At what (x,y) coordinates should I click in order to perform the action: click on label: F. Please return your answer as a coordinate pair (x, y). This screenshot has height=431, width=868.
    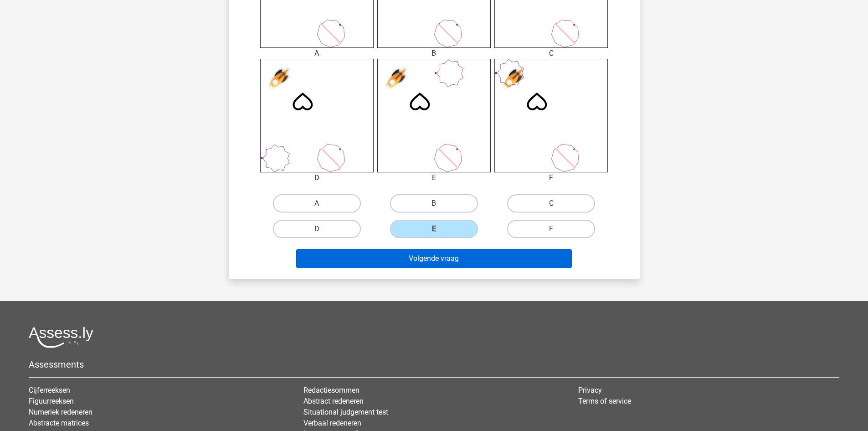
    Looking at the image, I should click on (551, 229).